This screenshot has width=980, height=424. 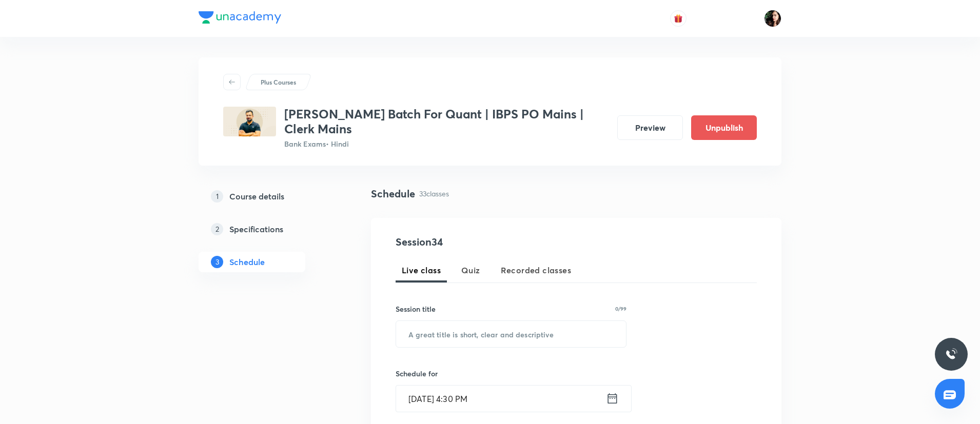 I want to click on h6: Schedule for, so click(x=511, y=373).